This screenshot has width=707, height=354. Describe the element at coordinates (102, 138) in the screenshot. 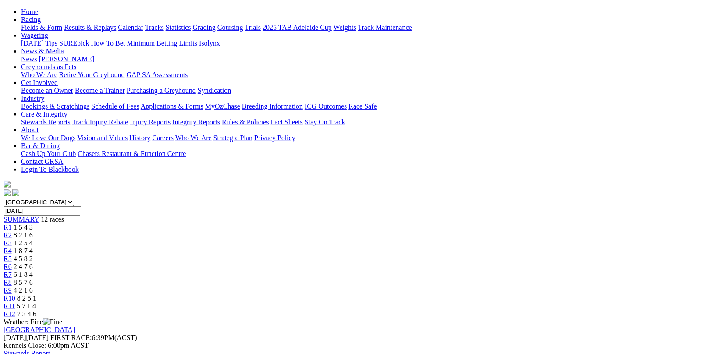

I see `a: Vision and Values` at that location.